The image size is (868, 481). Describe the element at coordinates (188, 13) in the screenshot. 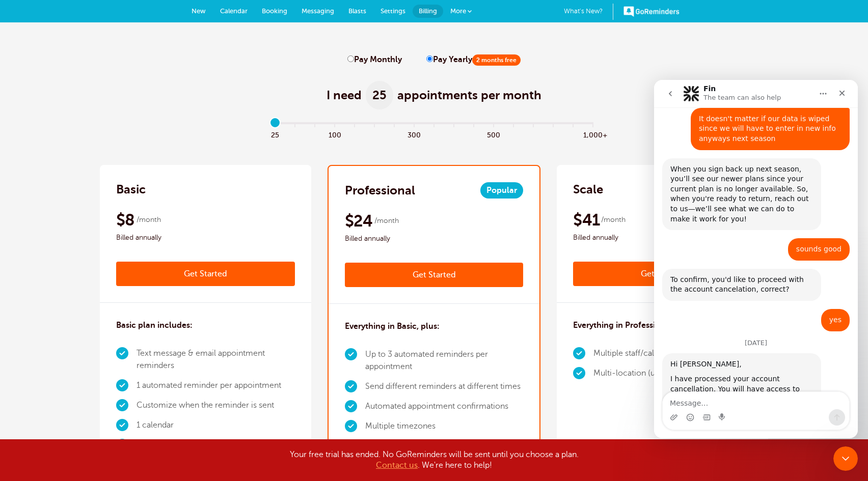

I see `div: Close` at that location.